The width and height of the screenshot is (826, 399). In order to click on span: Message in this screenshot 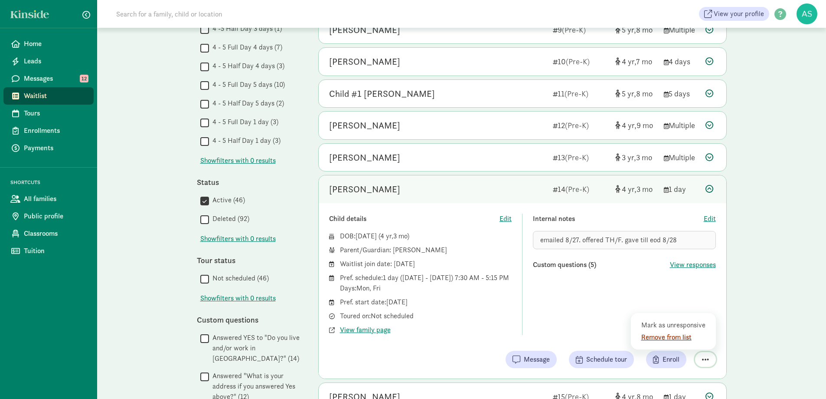, I will do `click(537, 359)`.